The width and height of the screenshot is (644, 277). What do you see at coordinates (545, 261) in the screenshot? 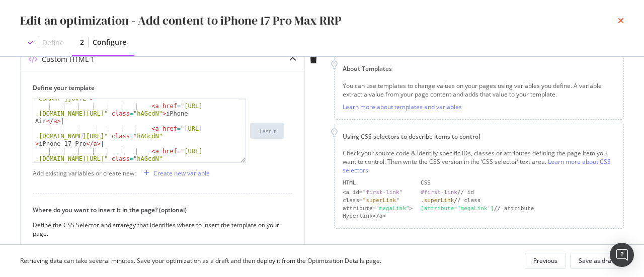
I see `div: Previous` at bounding box center [545, 261].